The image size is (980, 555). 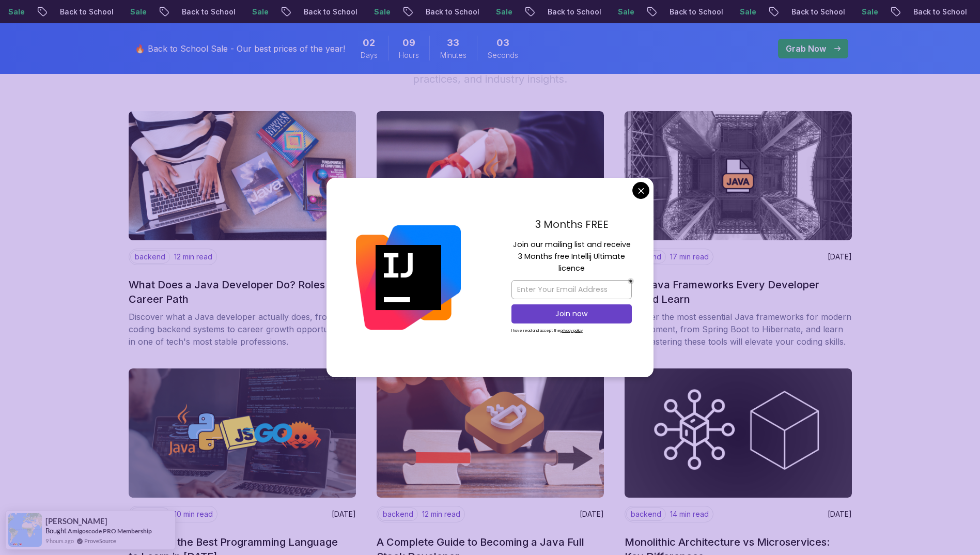 I want to click on a: ProveSource, so click(x=100, y=541).